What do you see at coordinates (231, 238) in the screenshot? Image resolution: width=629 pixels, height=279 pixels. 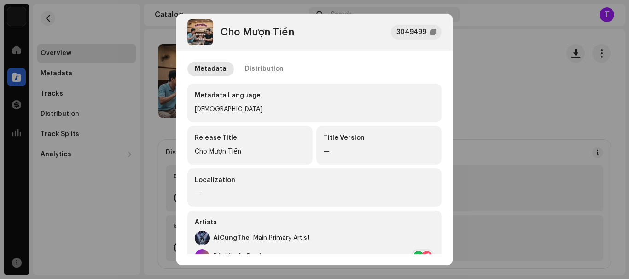 I see `div: AiCungThe` at bounding box center [231, 238].